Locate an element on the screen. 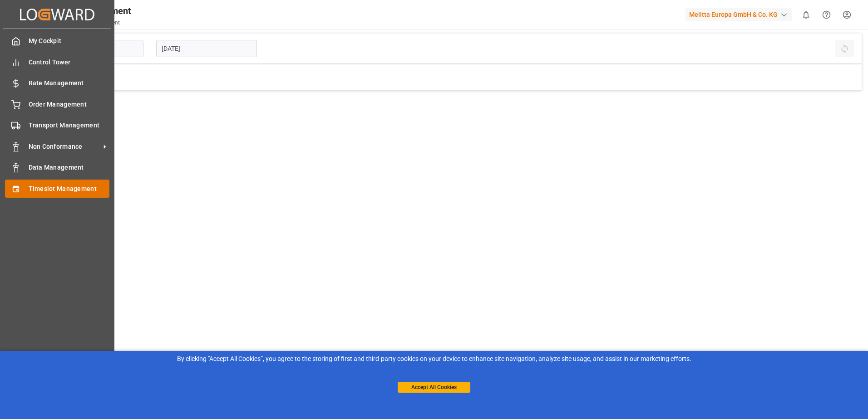 This screenshot has width=868, height=419. span: Control Tower is located at coordinates (69, 62).